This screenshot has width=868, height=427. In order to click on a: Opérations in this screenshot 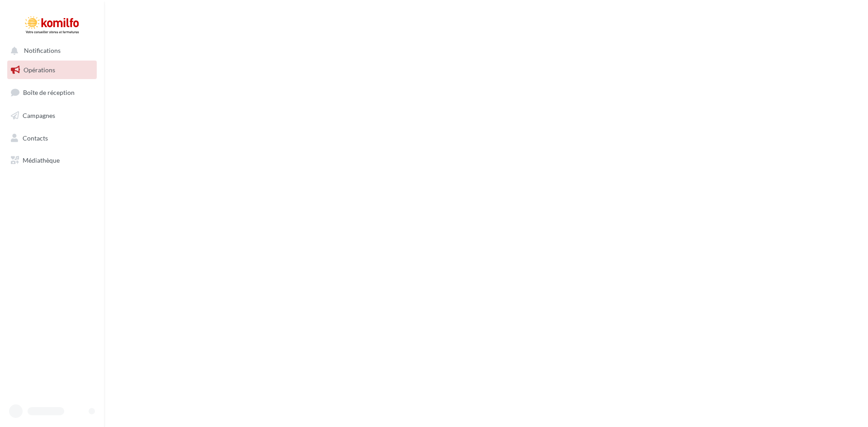, I will do `click(52, 70)`.